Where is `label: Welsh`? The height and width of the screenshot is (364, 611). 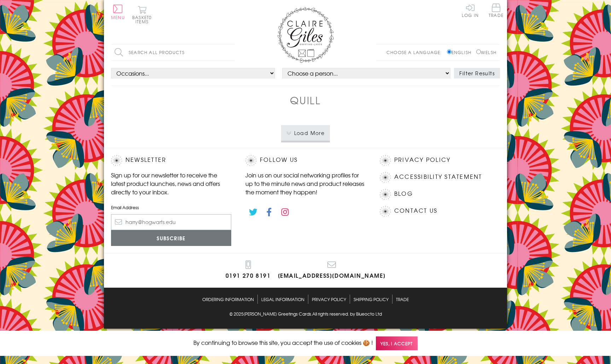
label: Welsh is located at coordinates (486, 52).